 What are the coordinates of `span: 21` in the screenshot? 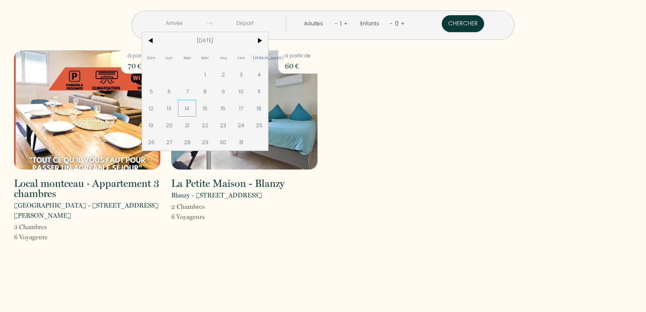 It's located at (187, 125).